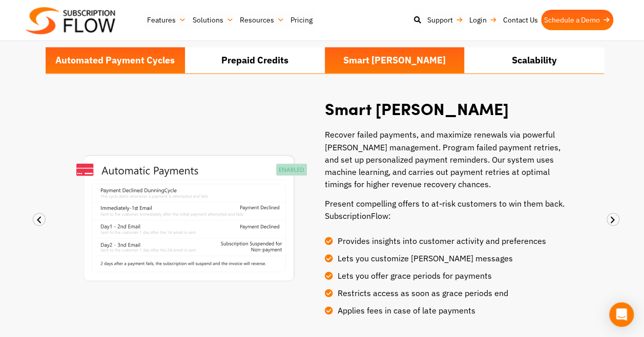 Image resolution: width=644 pixels, height=337 pixels. I want to click on a: Pricing, so click(301, 20).